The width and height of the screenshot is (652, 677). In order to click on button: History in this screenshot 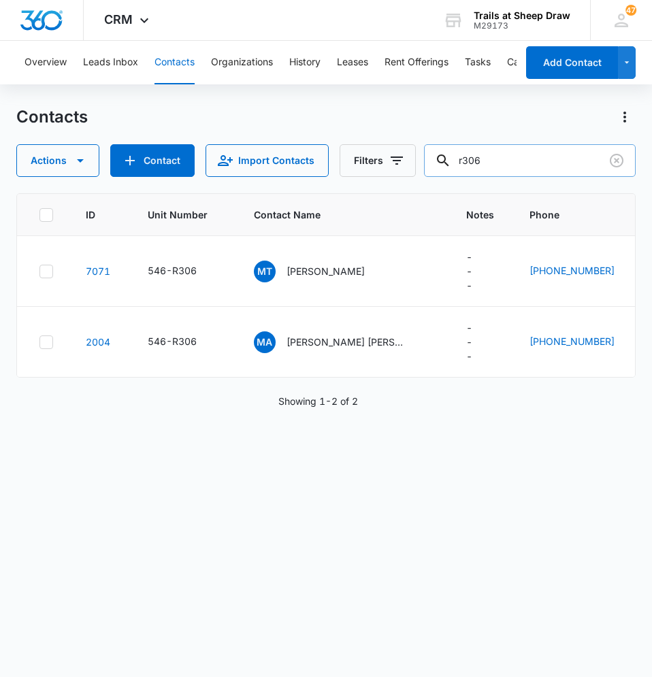, I will do `click(305, 63)`.